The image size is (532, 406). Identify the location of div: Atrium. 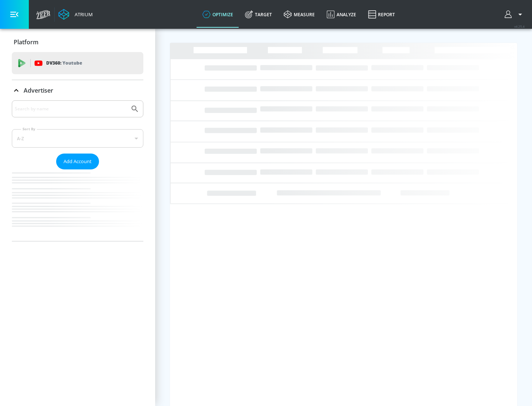
(82, 14).